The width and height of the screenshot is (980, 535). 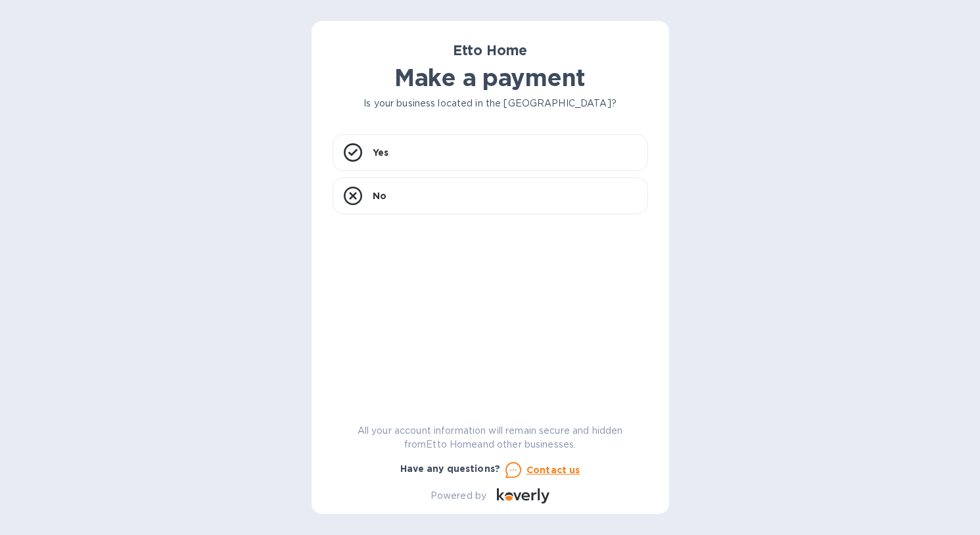 I want to click on b: Have any questions?, so click(x=450, y=469).